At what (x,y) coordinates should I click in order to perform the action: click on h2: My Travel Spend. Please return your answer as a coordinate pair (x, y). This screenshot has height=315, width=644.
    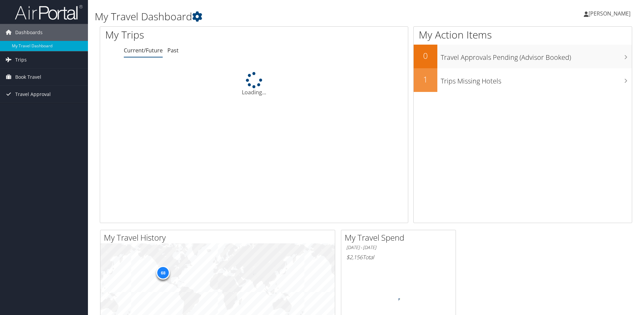
    Looking at the image, I should click on (400, 238).